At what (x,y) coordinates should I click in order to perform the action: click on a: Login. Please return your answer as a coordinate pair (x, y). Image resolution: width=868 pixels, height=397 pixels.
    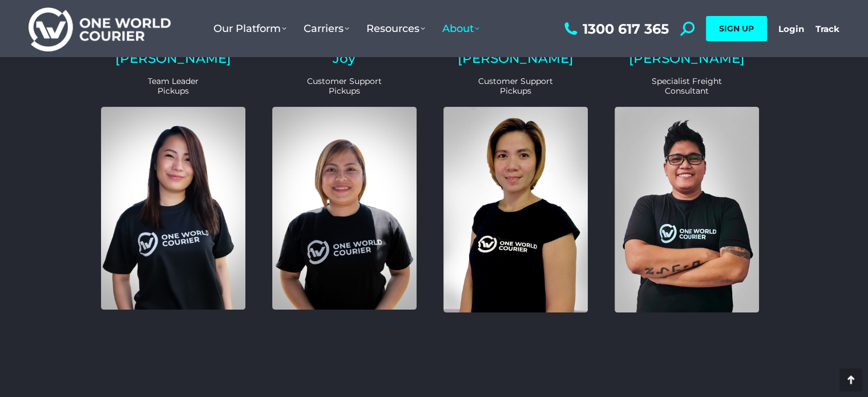
    Looking at the image, I should click on (791, 29).